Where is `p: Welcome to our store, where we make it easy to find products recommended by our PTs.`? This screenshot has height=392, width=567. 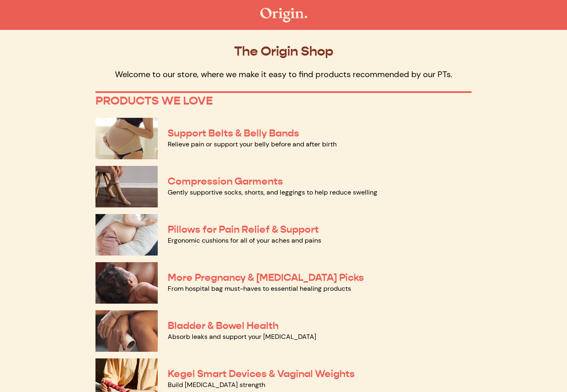
p: Welcome to our store, where we make it easy to find products recommended by our PTs. is located at coordinates (284, 74).